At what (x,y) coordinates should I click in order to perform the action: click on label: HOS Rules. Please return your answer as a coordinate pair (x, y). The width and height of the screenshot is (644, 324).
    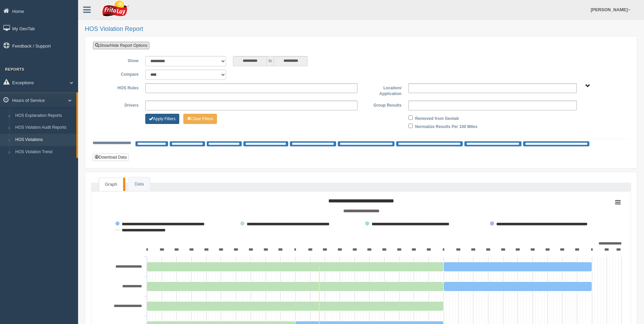
    Looking at the image, I should click on (120, 87).